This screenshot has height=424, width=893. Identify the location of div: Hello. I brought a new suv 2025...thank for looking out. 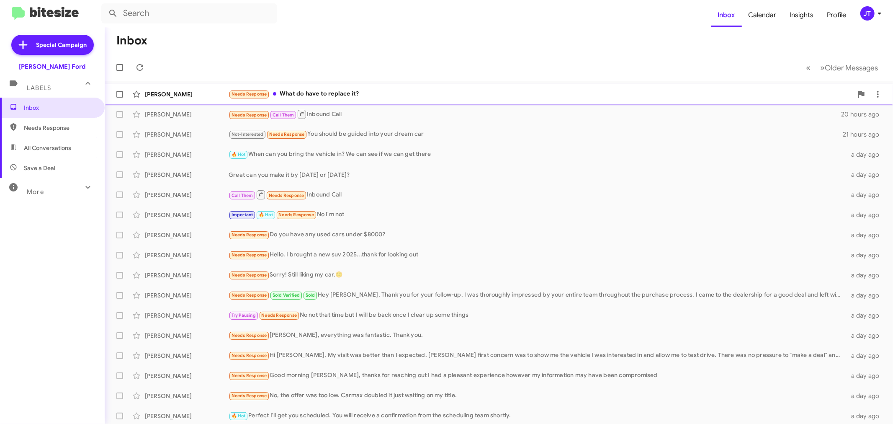
(537, 254).